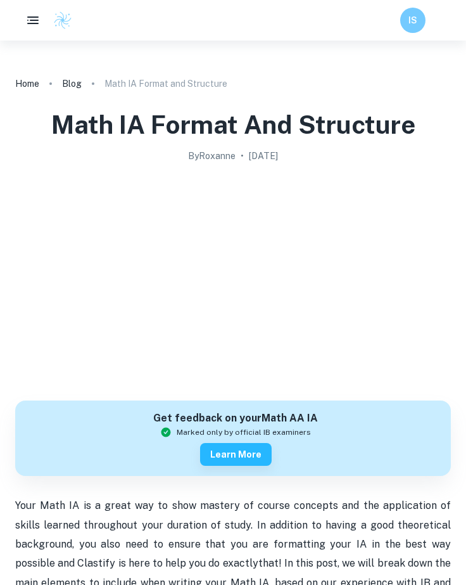 This screenshot has height=585, width=466. Describe the element at coordinates (59, 20) in the screenshot. I see `a: Clastify logo` at that location.